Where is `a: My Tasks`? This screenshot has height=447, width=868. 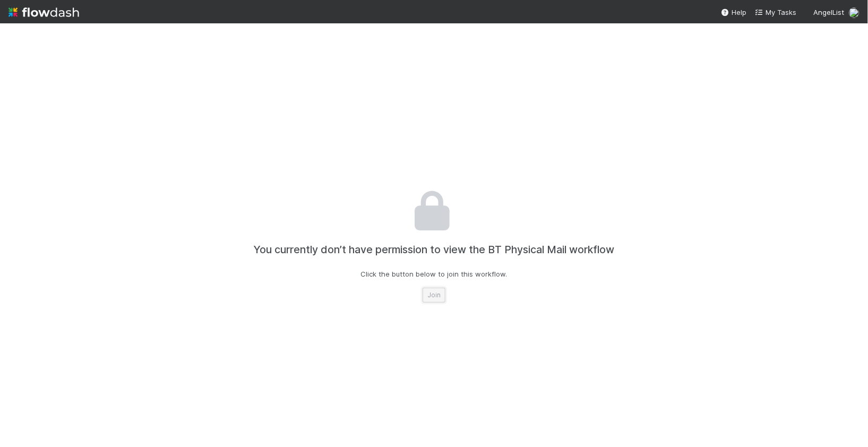 a: My Tasks is located at coordinates (775, 13).